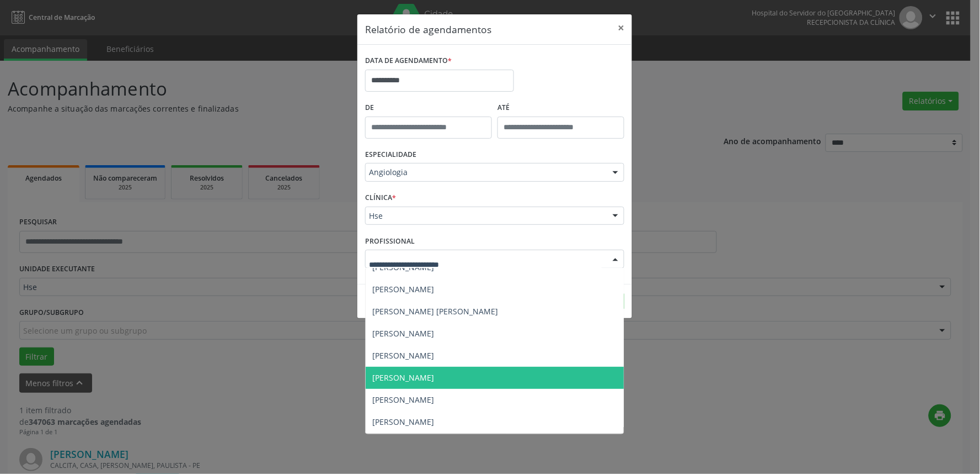 Image resolution: width=980 pixels, height=474 pixels. Describe the element at coordinates (622, 27) in the screenshot. I see `button: Close` at that location.